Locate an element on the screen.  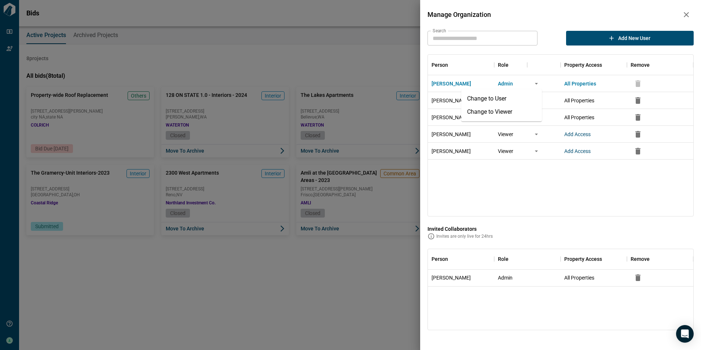
span: Manage Organization is located at coordinates (553, 15).